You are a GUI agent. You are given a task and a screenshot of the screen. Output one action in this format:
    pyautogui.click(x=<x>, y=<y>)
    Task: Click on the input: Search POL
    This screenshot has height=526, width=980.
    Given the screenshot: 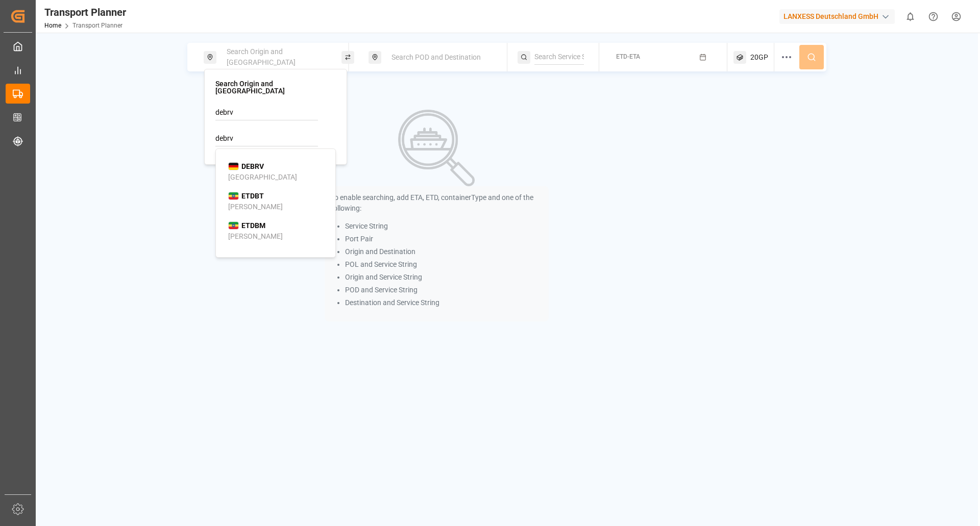 What is the action you would take?
    pyautogui.click(x=266, y=139)
    